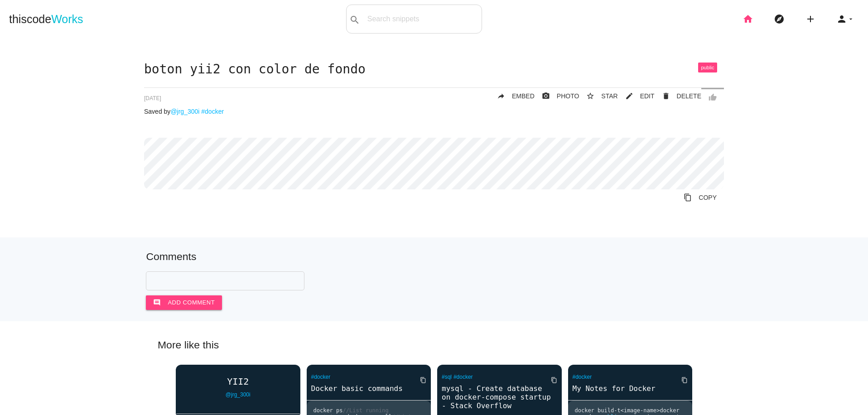  What do you see at coordinates (501, 96) in the screenshot?
I see `i: reply` at bounding box center [501, 96].